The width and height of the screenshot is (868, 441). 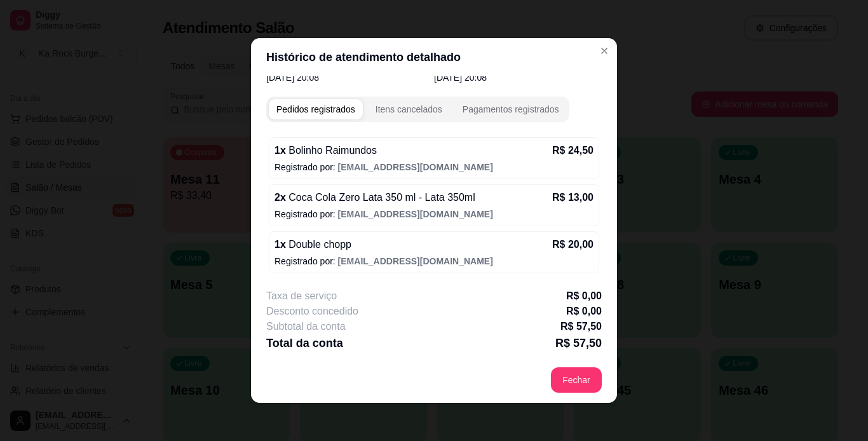 I want to click on p: 2 x, so click(x=375, y=197).